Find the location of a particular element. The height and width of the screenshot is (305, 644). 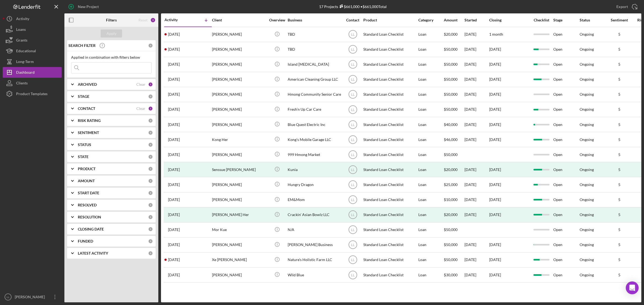

div: Hmong Community Senior Care is located at coordinates (315, 94).